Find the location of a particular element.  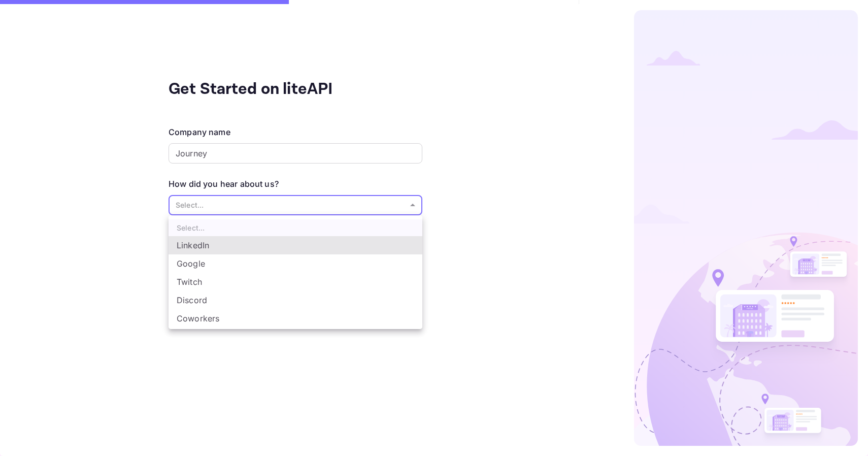

li: Other... is located at coordinates (295, 336).